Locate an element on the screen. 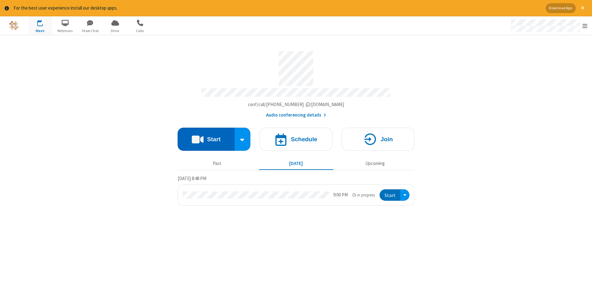 The width and height of the screenshot is (592, 292). span: Webinars is located at coordinates (65, 31).